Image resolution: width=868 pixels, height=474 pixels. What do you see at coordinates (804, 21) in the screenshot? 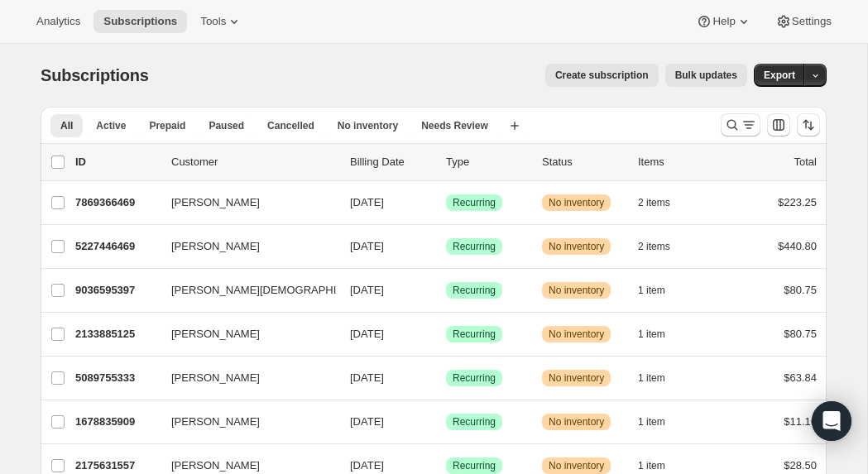
I see `button: Settings` at bounding box center [804, 21].